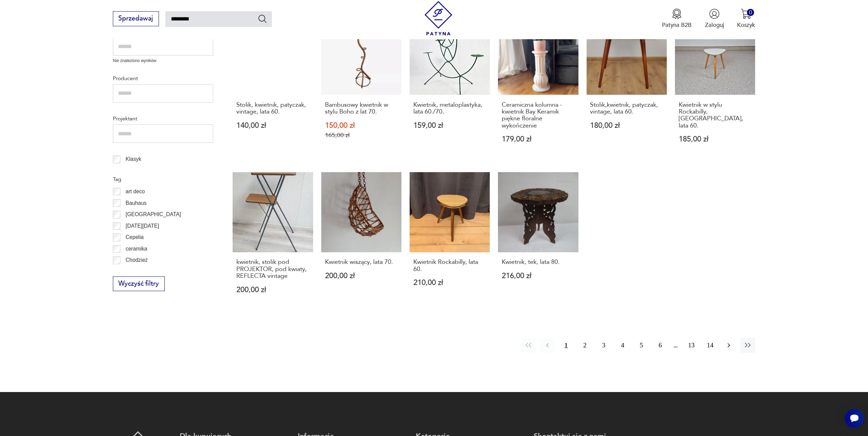 The image size is (868, 436). I want to click on button: 1, so click(566, 345).